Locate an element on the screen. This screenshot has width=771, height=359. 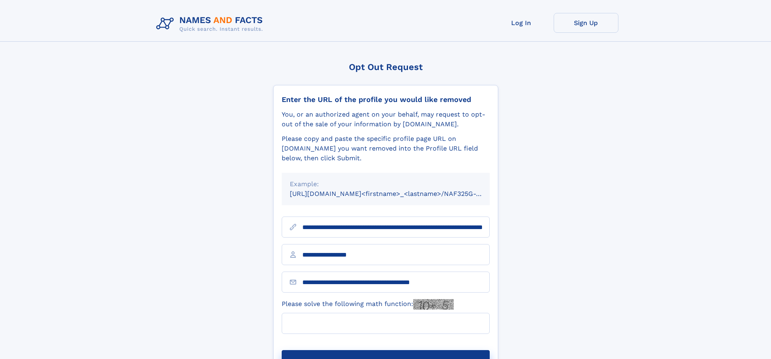
label: Please solve the following math function: is located at coordinates (368, 305).